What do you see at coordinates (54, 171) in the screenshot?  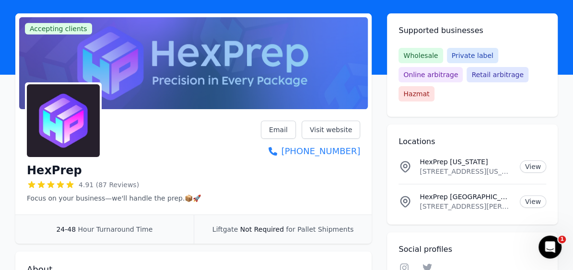 I see `h1: HexPrep` at bounding box center [54, 171].